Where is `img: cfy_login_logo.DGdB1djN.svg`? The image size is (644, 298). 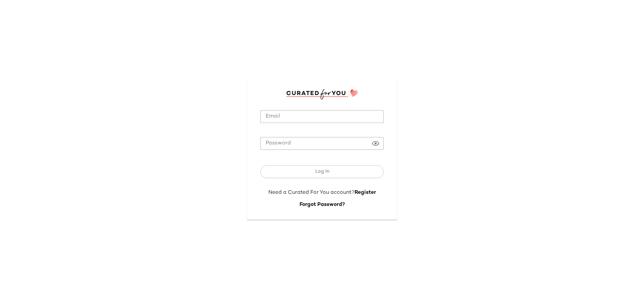 img: cfy_login_logo.DGdB1djN.svg is located at coordinates (322, 94).